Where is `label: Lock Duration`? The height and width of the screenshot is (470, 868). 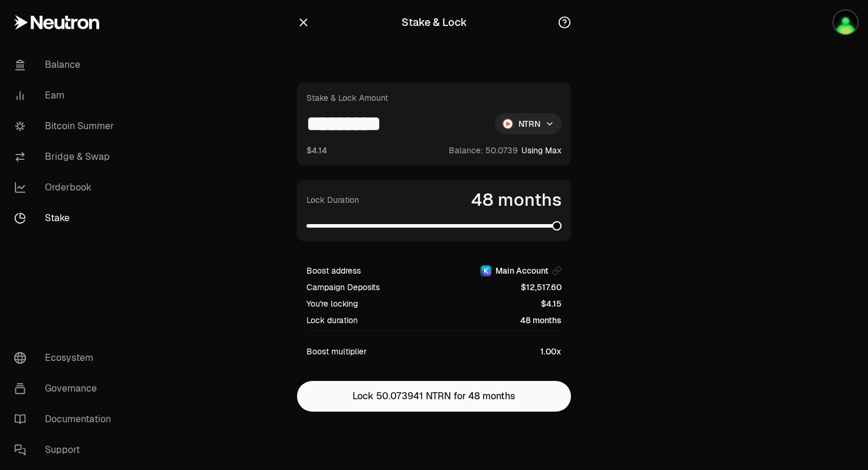
label: Lock Duration is located at coordinates (332, 200).